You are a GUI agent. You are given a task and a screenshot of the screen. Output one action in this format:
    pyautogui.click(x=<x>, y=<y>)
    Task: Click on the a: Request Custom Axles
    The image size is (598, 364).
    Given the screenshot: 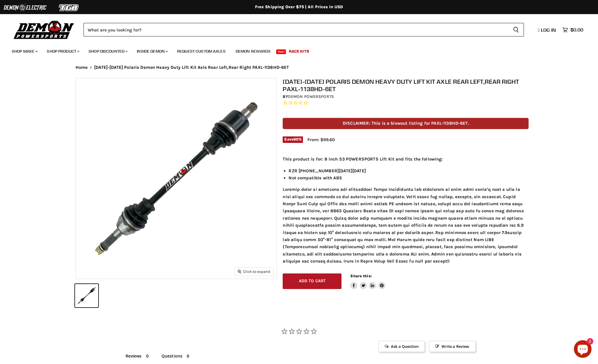 What is the action you would take?
    pyautogui.click(x=201, y=51)
    